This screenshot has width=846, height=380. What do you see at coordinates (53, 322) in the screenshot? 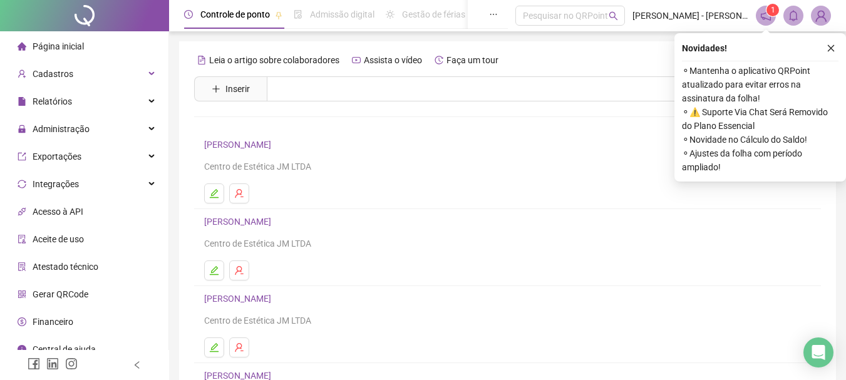
I see `span: Financeiro` at bounding box center [53, 322].